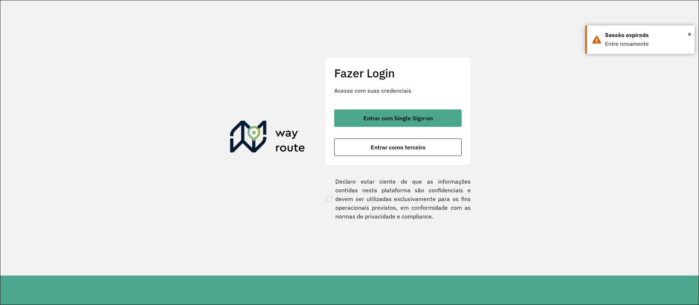 The image size is (699, 305). Describe the element at coordinates (690, 34) in the screenshot. I see `button: Close` at that location.